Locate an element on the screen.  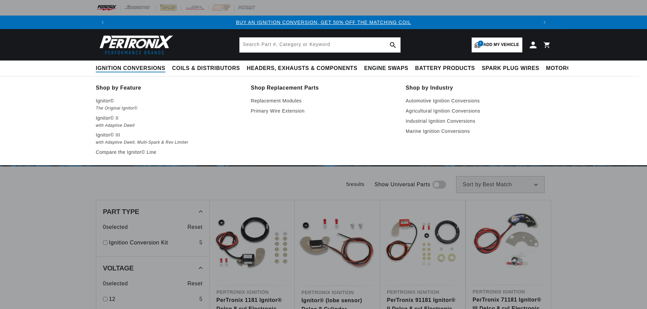
p: Ignitor© II is located at coordinates (169, 118).